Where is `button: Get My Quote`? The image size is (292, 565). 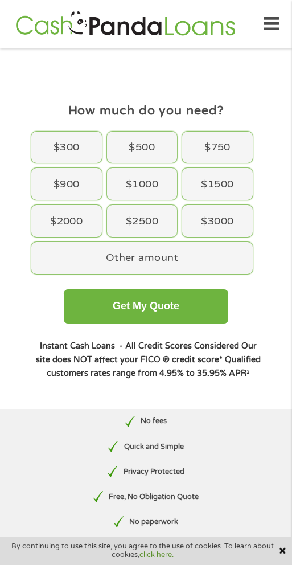
button: Get My Quote is located at coordinates (146, 307).